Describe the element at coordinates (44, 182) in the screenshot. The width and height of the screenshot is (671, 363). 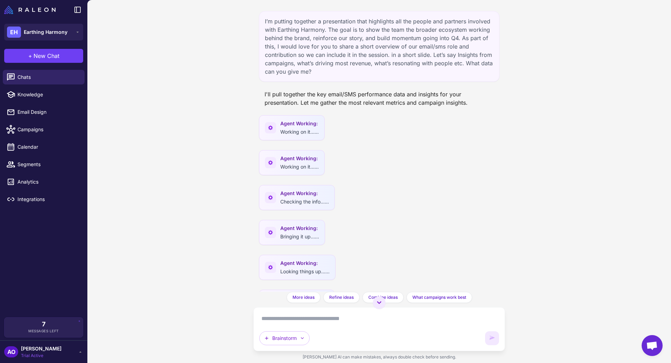
I see `a: Analytics` at that location.